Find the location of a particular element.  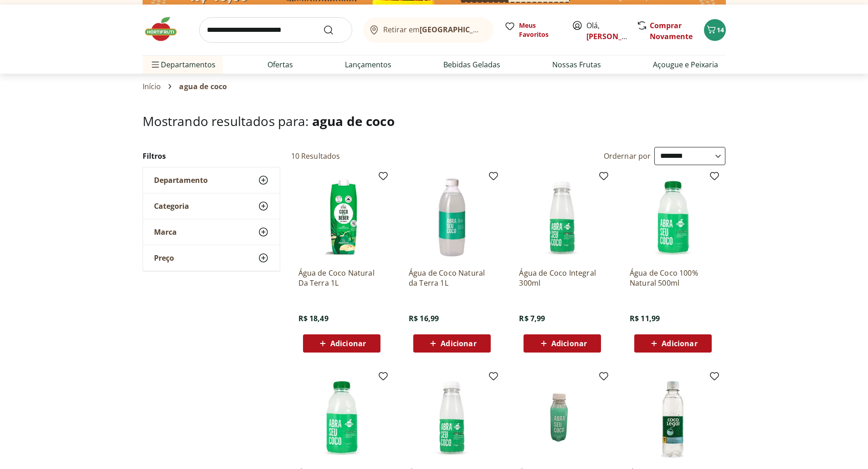

img: Água de Coco Natural 500ml is located at coordinates (341, 418).